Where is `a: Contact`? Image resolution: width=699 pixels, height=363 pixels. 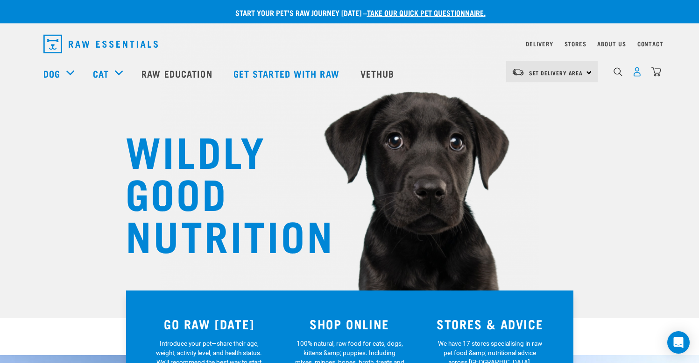 a: Contact is located at coordinates (651, 43).